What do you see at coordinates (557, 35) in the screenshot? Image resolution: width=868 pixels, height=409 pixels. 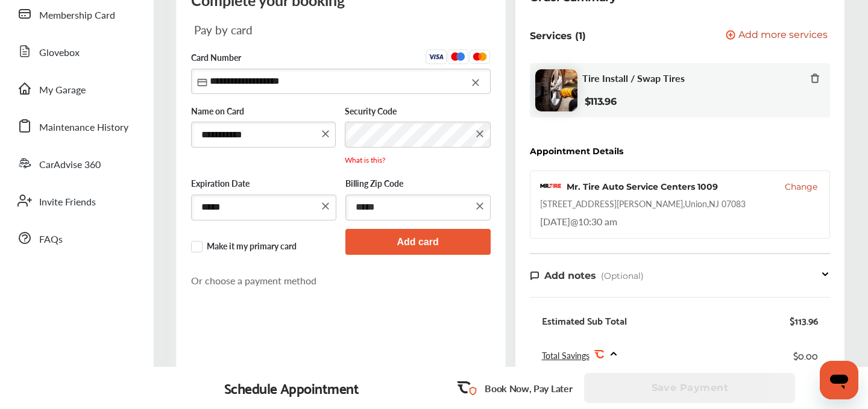 I see `p: Services (1)` at bounding box center [557, 35].